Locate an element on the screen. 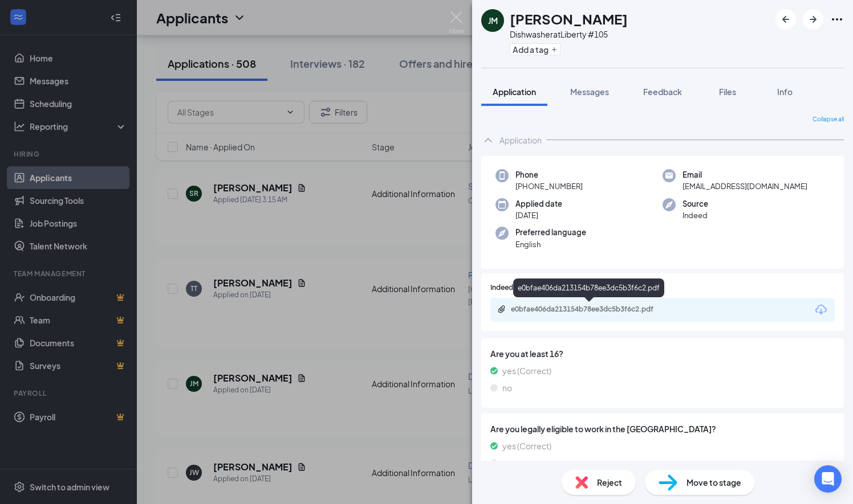  span: Files is located at coordinates (727, 92).